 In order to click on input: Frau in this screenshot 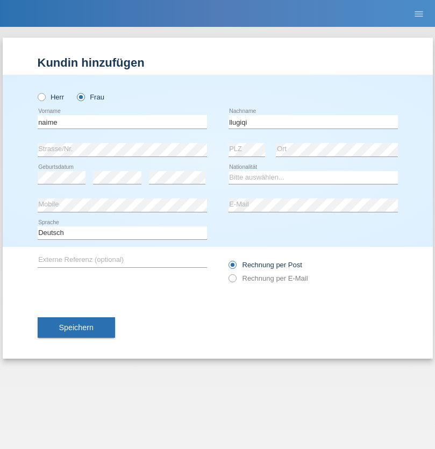, I will do `click(80, 96)`.